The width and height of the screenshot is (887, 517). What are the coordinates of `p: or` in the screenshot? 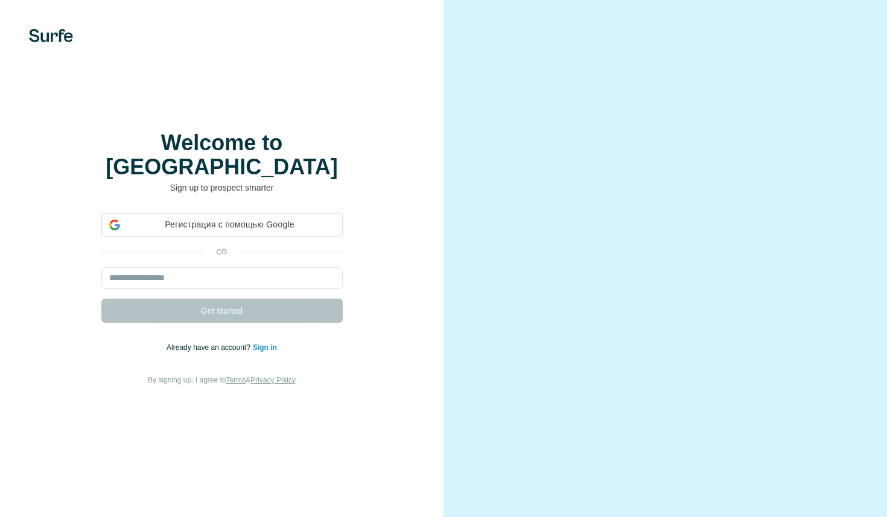 It's located at (222, 252).